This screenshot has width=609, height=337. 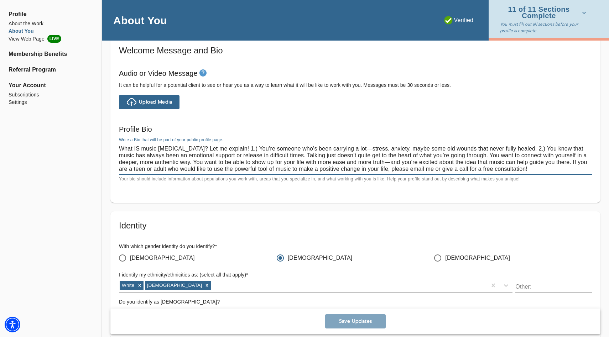 What do you see at coordinates (51, 31) in the screenshot?
I see `a: About You` at bounding box center [51, 31].